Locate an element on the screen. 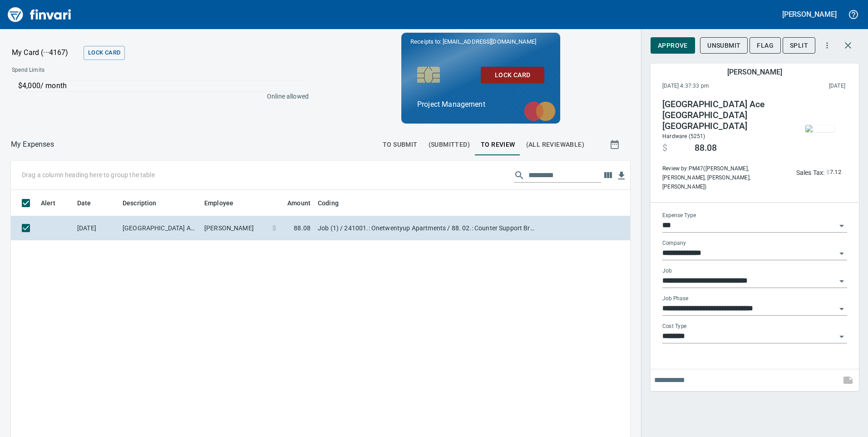  span: Hardware (5251) is located at coordinates (684, 136).